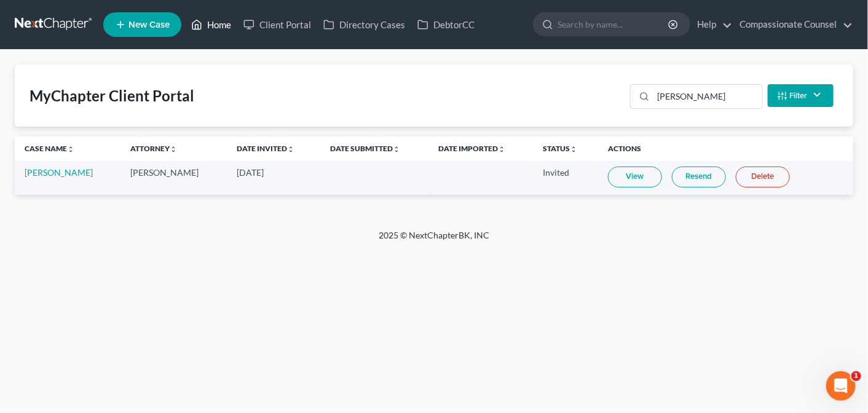 The width and height of the screenshot is (868, 413). I want to click on input: Search..., so click(708, 97).